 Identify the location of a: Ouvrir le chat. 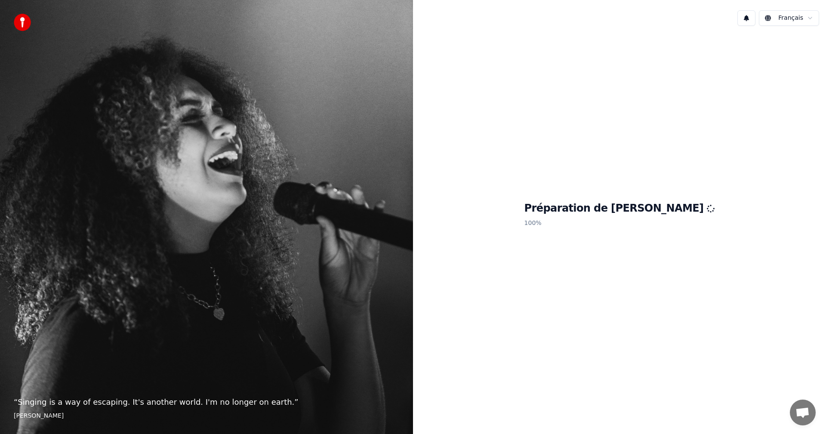
(803, 413).